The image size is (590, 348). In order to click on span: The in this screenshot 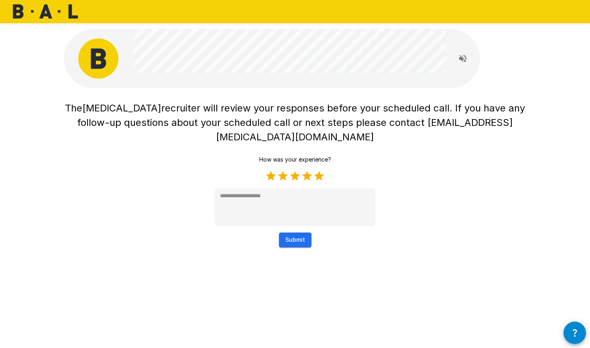, I will do `click(73, 108)`.